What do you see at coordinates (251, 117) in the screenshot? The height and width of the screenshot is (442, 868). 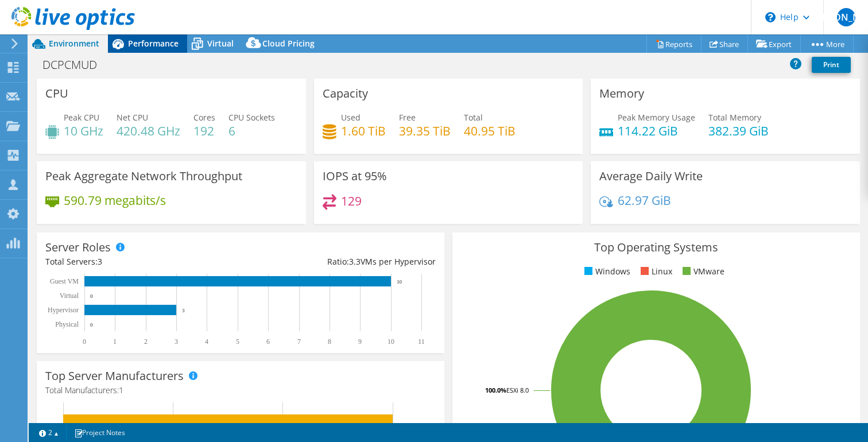 I see `span: CPU Sockets` at bounding box center [251, 117].